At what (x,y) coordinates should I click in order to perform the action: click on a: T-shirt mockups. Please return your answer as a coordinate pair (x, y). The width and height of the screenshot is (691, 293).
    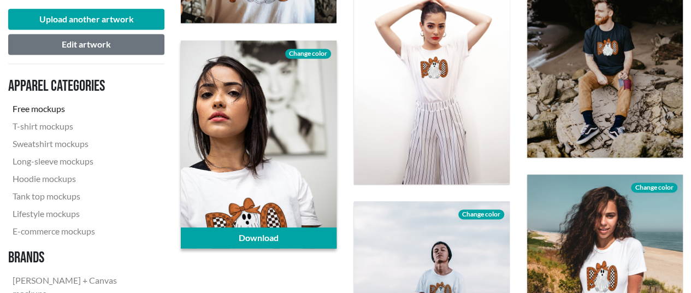
    Looking at the image, I should click on (82, 126).